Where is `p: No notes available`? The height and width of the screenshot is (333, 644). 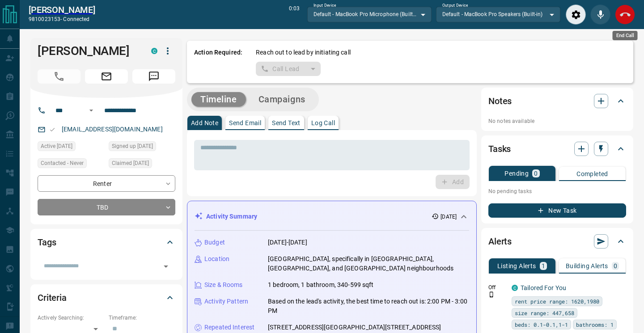 p: No notes available is located at coordinates (557, 121).